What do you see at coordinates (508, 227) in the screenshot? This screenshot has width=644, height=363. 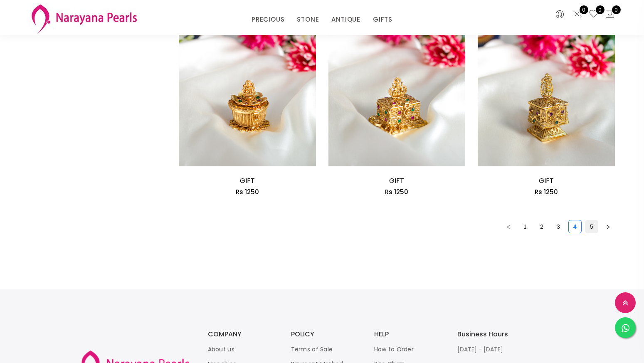 I see `li: Previous Page` at bounding box center [508, 227].